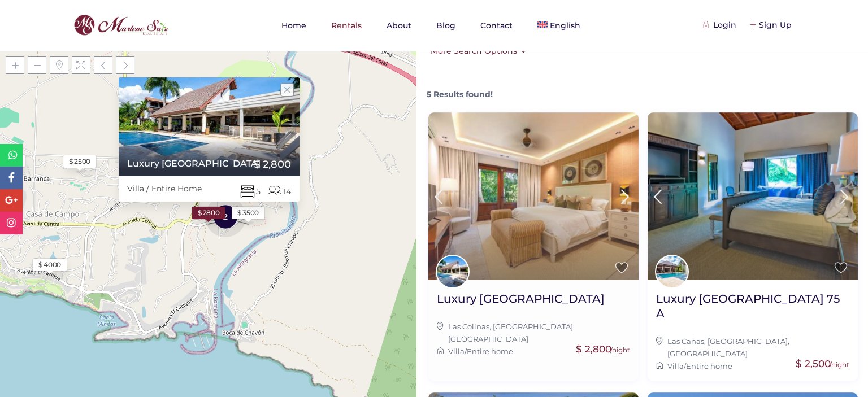 Image resolution: width=868 pixels, height=397 pixels. I want to click on div: $ 3500, so click(248, 213).